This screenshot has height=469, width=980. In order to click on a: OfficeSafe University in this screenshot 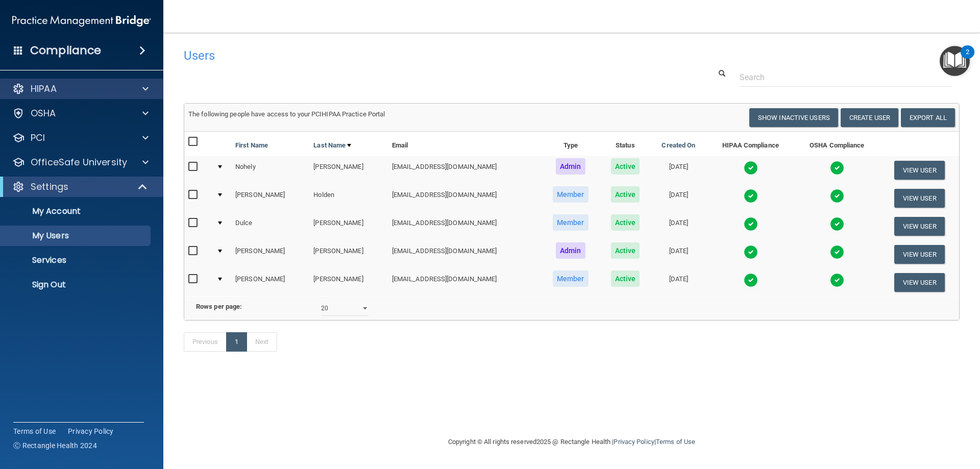, I will do `click(80, 163)`.